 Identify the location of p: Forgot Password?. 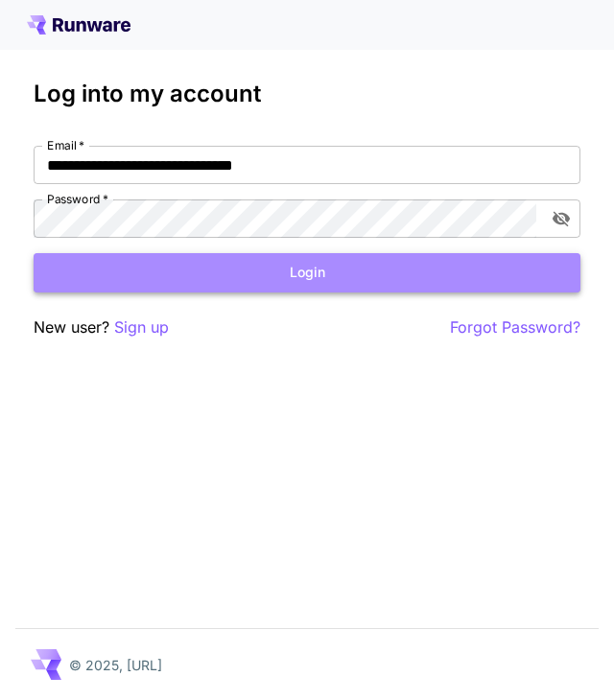
(516, 327).